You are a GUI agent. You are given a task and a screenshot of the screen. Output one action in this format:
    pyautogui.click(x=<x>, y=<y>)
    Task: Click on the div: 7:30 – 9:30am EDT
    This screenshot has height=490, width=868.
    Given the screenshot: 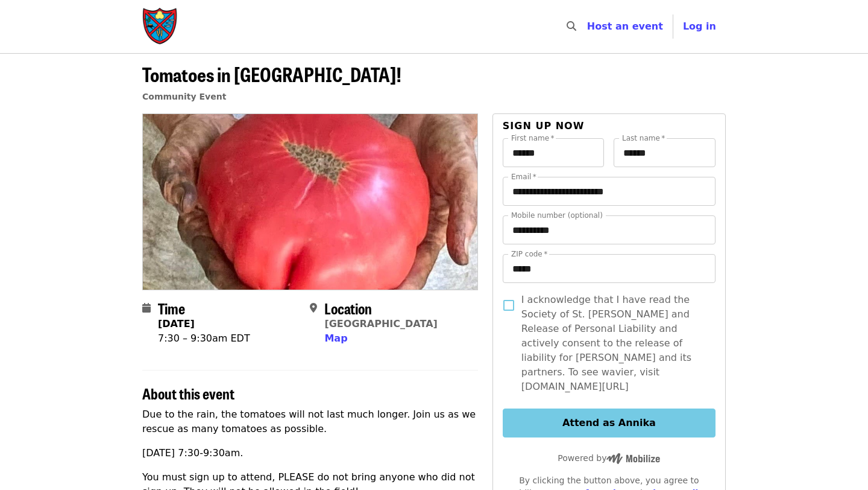 What is the action you would take?
    pyautogui.click(x=203, y=338)
    